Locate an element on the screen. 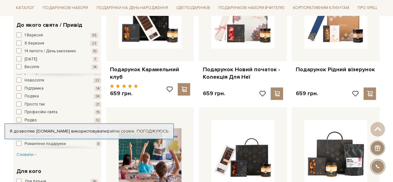 This screenshot has height=182, width=393. a: файли cookie is located at coordinates (120, 131).